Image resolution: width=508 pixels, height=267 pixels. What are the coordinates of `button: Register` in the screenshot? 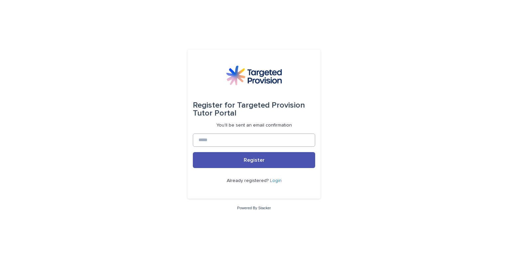 It's located at (254, 160).